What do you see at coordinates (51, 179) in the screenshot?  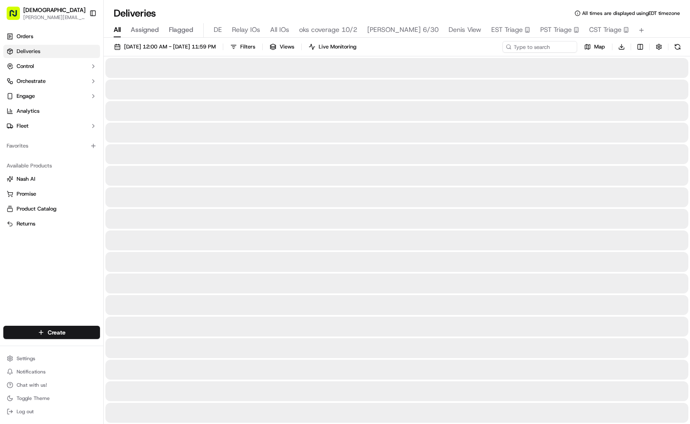 I see `a: Nash AI` at bounding box center [51, 179].